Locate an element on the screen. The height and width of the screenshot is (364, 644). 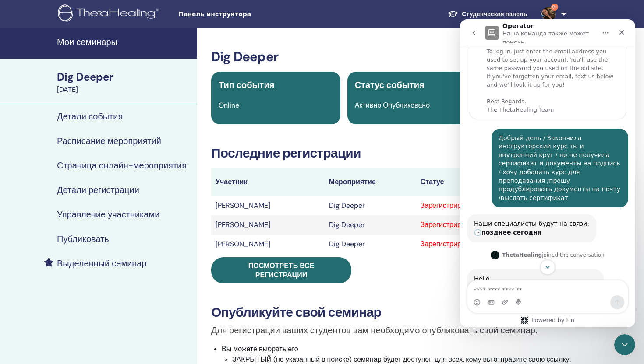
span: Статус события is located at coordinates (390, 85).